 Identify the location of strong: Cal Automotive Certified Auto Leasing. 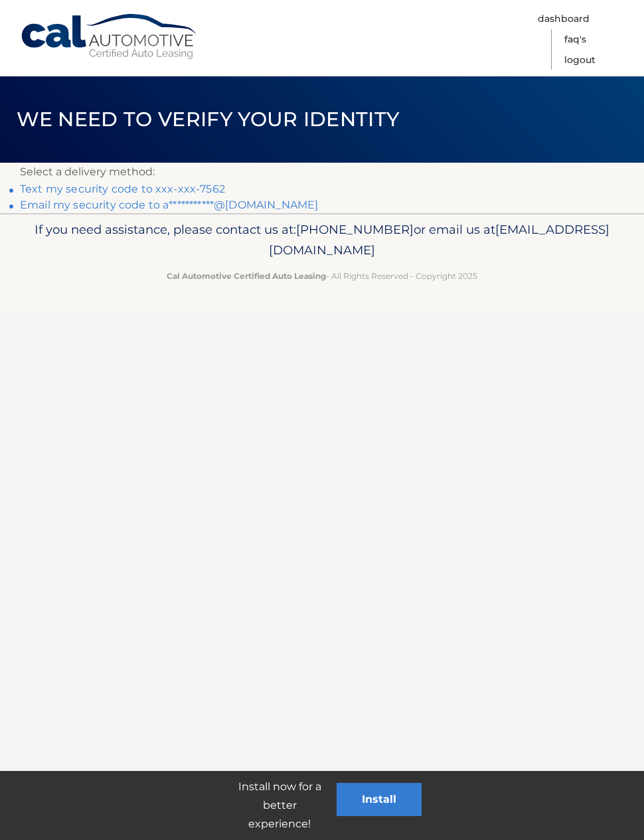
(246, 276).